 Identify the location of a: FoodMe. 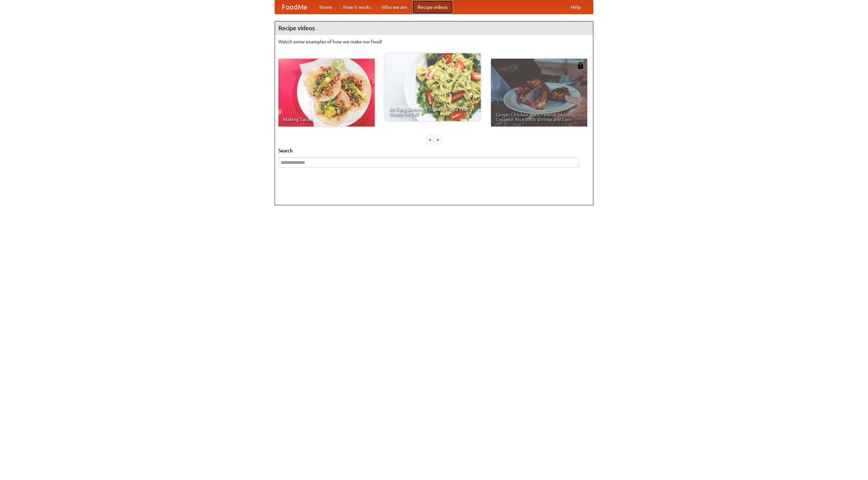
(294, 7).